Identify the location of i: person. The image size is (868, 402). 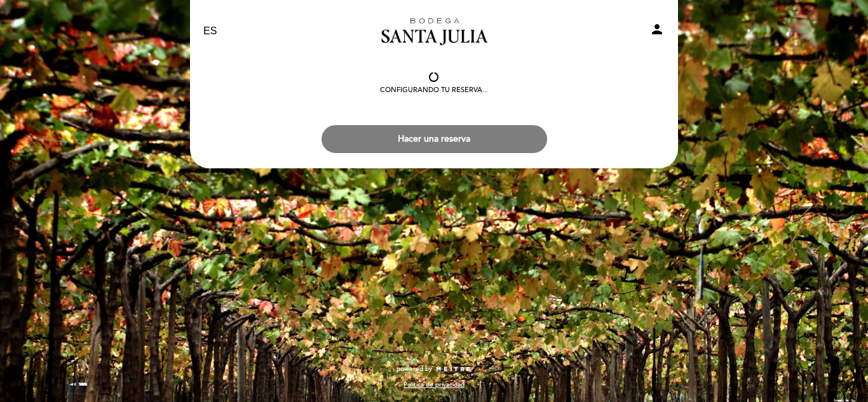
(657, 29).